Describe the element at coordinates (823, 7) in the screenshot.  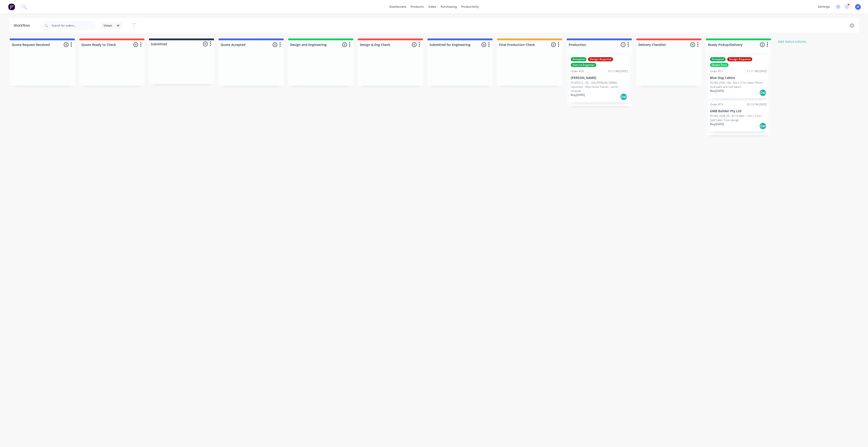
I see `div: settings` at that location.